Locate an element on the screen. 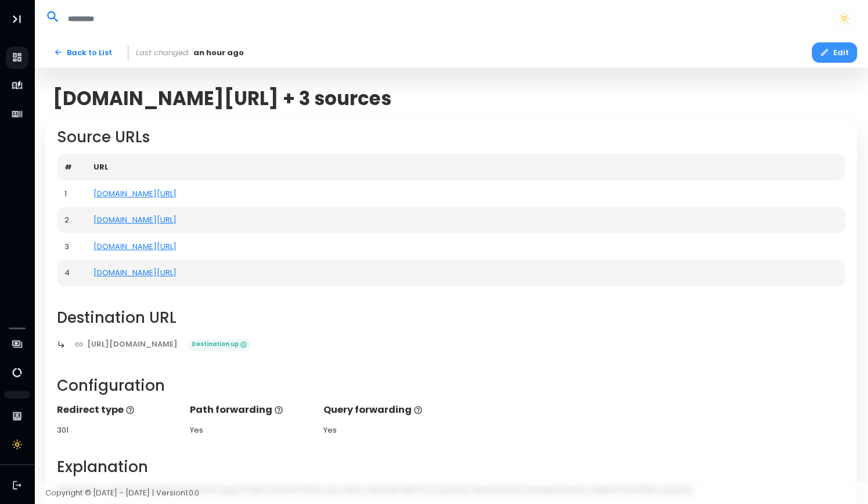  div: 2 is located at coordinates (71, 220).